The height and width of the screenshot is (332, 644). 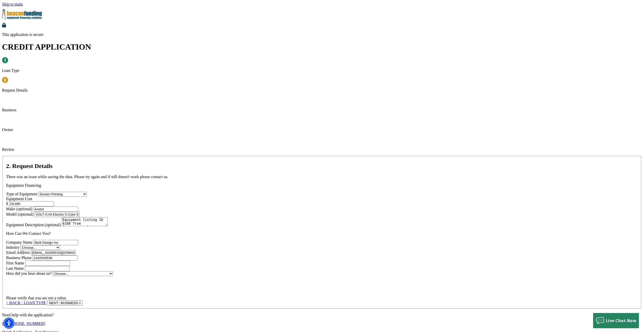 I want to click on label: Email Address, so click(x=18, y=252).